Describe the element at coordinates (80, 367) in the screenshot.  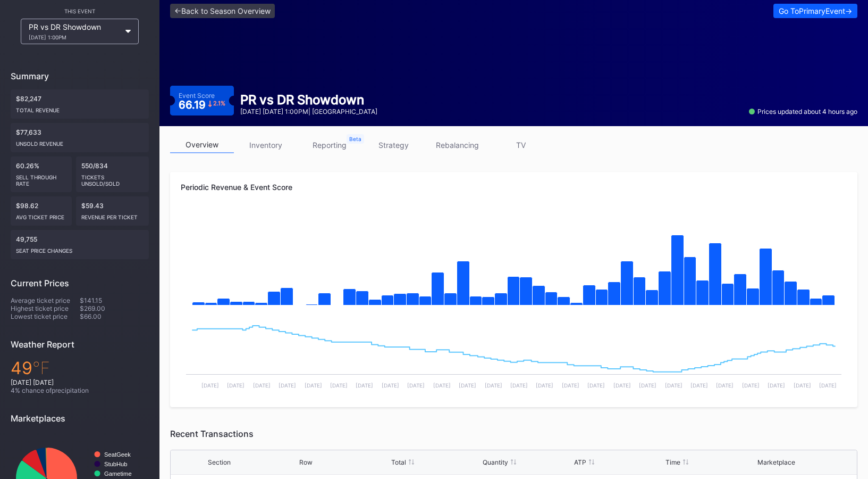
I see `div: 49` at that location.